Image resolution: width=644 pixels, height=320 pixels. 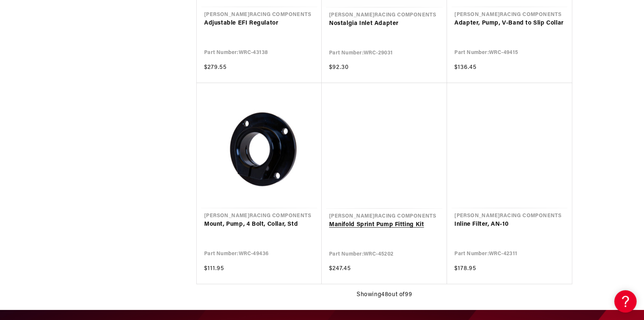 What do you see at coordinates (259, 23) in the screenshot?
I see `a: Adjustable EFI Regulator` at bounding box center [259, 23].